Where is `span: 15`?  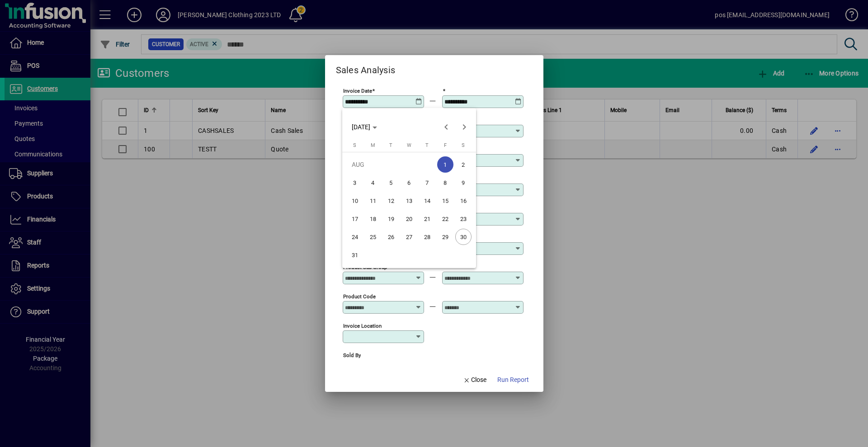 span: 15 is located at coordinates (445, 201).